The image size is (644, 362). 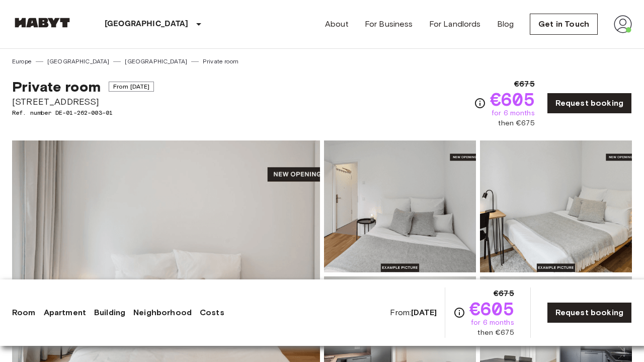 I want to click on a: Costs, so click(x=212, y=313).